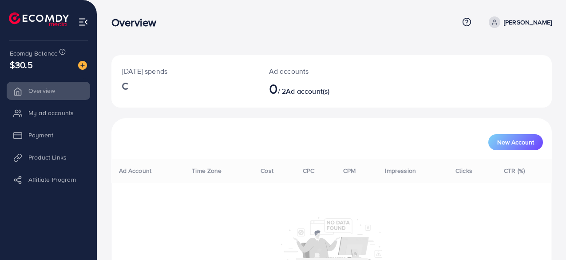 Image resolution: width=566 pixels, height=260 pixels. I want to click on span: Ad account(s), so click(308, 91).